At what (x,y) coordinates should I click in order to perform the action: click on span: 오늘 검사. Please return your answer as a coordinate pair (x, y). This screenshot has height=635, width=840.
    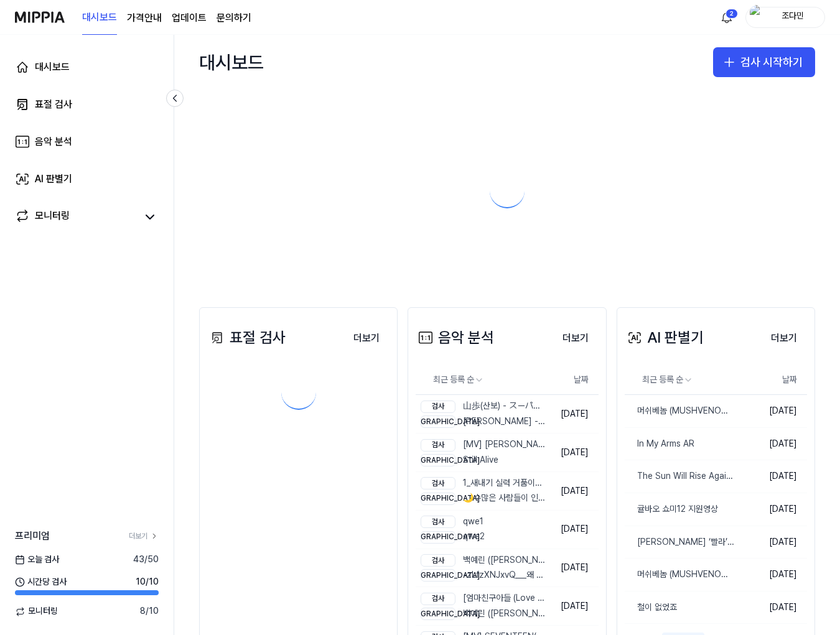
    Looking at the image, I should click on (36, 560).